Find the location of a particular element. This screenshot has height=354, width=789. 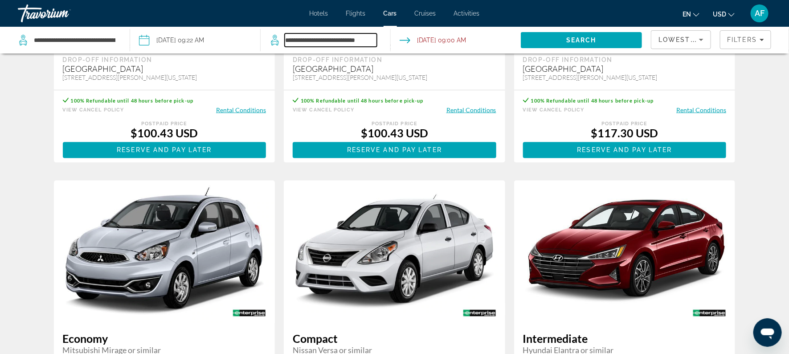

div: $117.30 USD is located at coordinates (625, 133).